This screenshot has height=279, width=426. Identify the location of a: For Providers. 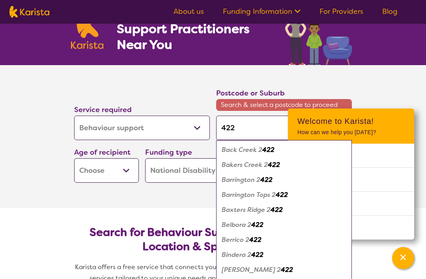
(341, 11).